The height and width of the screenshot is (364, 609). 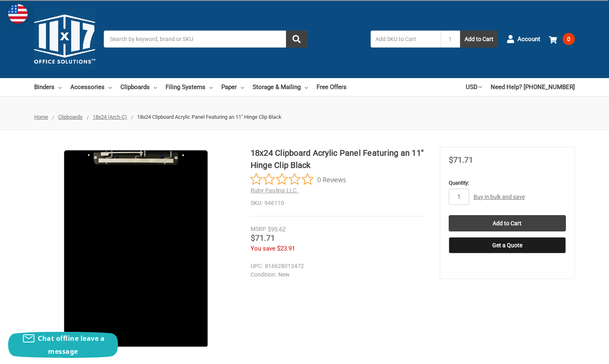 I want to click on dd: New, so click(x=336, y=274).